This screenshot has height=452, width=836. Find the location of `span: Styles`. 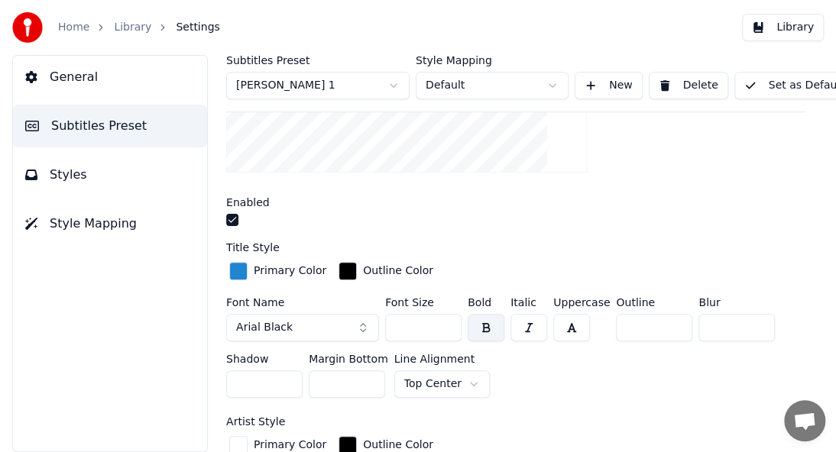

span: Styles is located at coordinates (68, 175).